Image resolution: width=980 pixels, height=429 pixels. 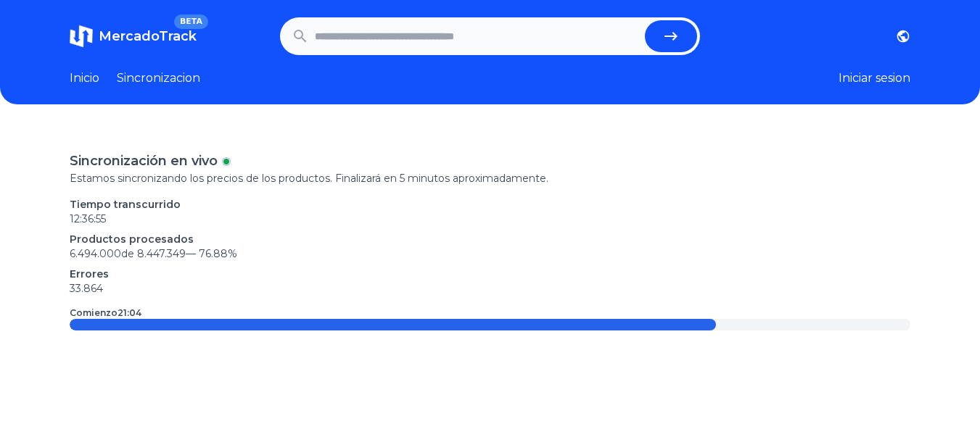 What do you see at coordinates (88, 219) in the screenshot?
I see `time: 12:36:55` at bounding box center [88, 219].